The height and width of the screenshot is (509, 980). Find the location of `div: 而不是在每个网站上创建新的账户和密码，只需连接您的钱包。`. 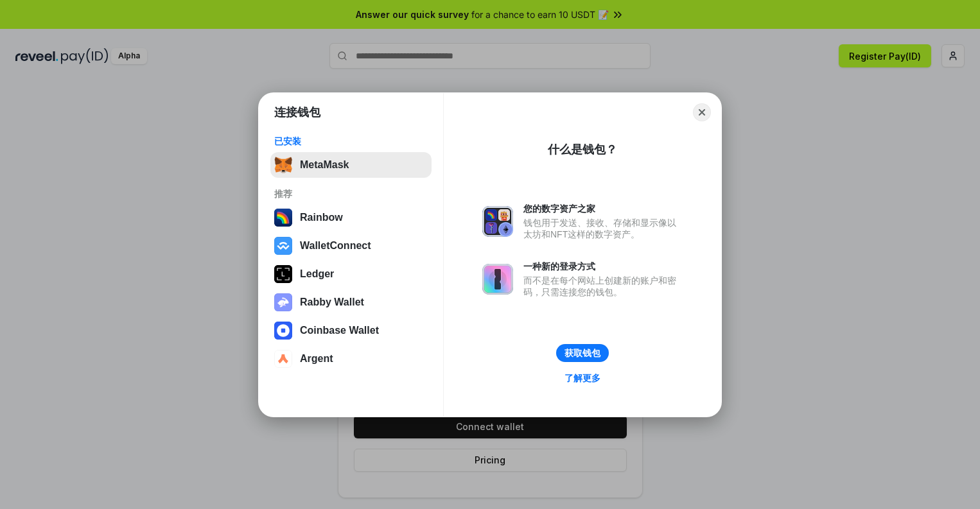

div: 而不是在每个网站上创建新的账户和密码，只需连接您的钱包。 is located at coordinates (603, 286).